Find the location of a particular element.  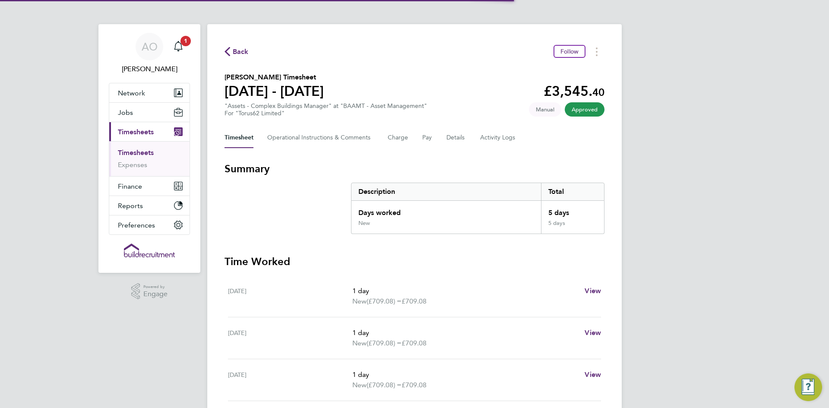

button: Follow is located at coordinates (570, 51).